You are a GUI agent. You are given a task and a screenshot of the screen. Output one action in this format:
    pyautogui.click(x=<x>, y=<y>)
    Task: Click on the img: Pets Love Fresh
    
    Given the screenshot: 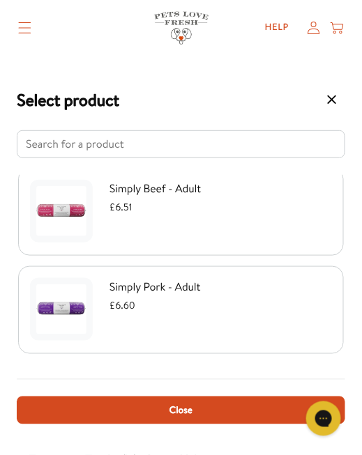 What is the action you would take?
    pyautogui.click(x=181, y=27)
    